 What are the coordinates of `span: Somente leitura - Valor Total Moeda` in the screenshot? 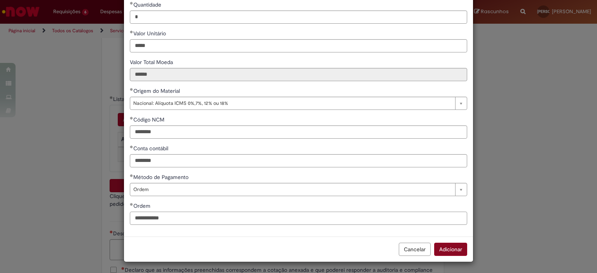 It's located at (152, 62).